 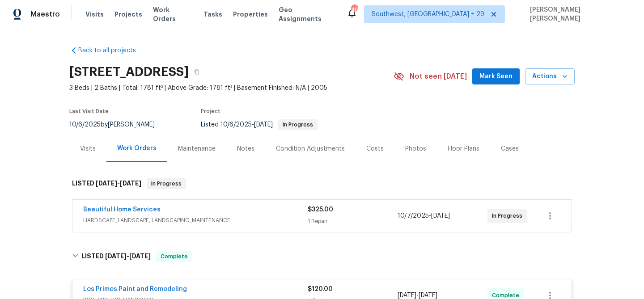 What do you see at coordinates (128, 14) in the screenshot?
I see `span: Projects` at bounding box center [128, 14].